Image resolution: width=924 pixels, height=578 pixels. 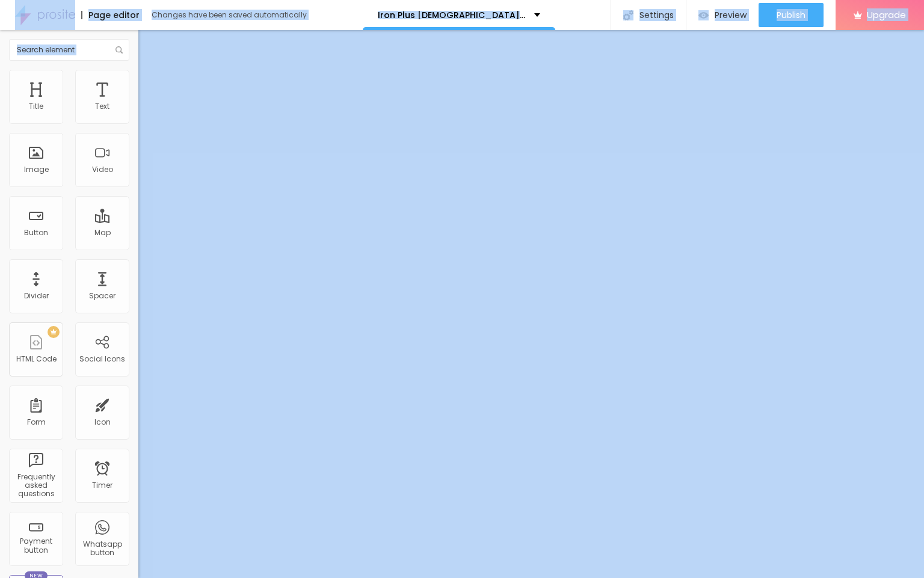 What do you see at coordinates (102, 233) in the screenshot?
I see `div: Map` at bounding box center [102, 233].